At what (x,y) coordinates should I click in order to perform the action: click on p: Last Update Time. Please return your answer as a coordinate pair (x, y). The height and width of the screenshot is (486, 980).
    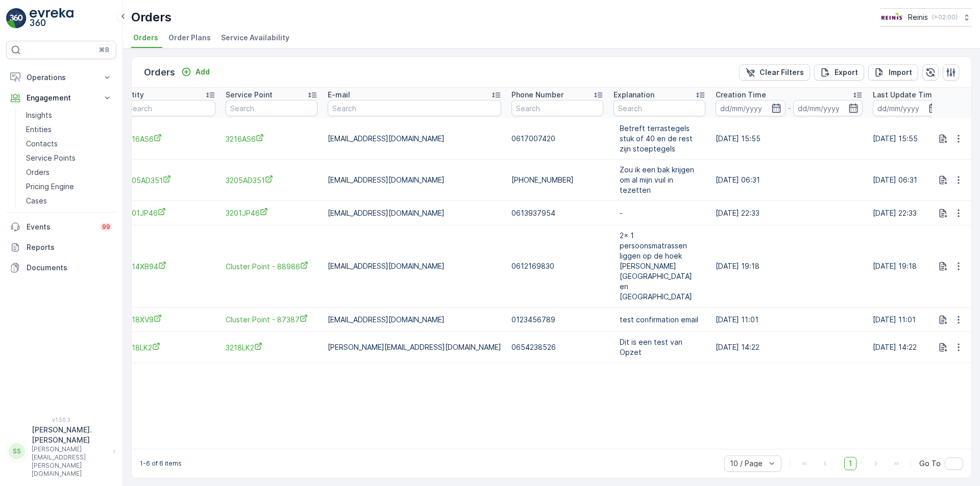
    Looking at the image, I should click on (904, 95).